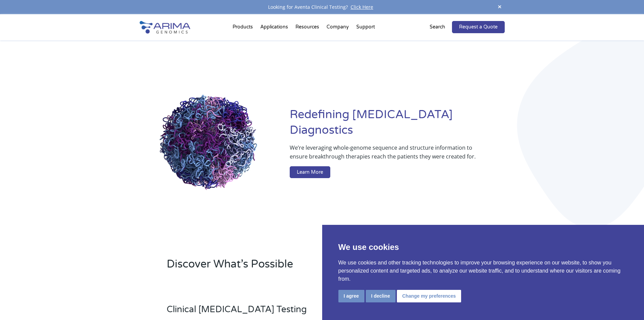 The height and width of the screenshot is (320, 644). Describe the element at coordinates (429, 296) in the screenshot. I see `button: Change my preferences` at that location.